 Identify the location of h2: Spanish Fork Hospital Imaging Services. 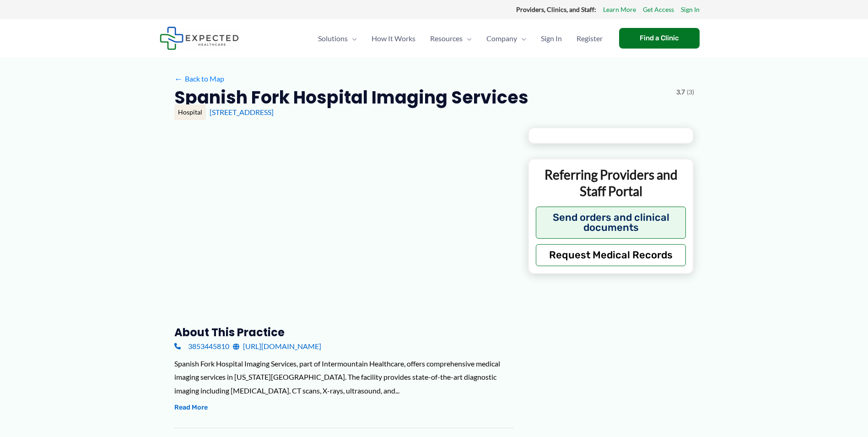
(351, 97).